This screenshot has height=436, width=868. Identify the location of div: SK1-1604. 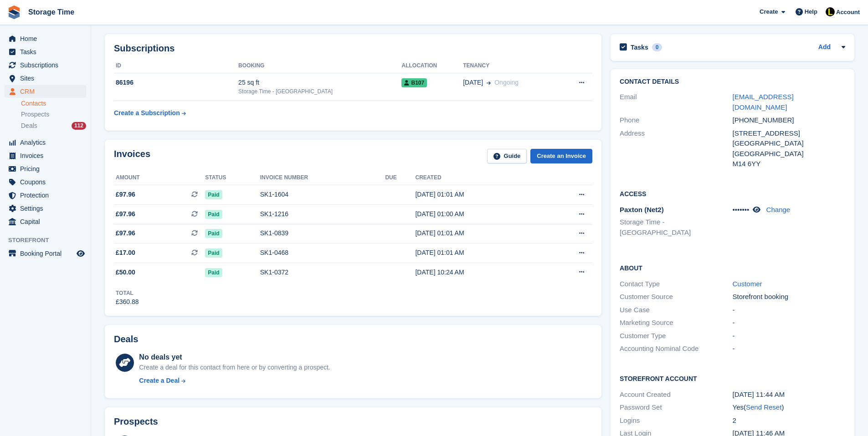
(323, 194).